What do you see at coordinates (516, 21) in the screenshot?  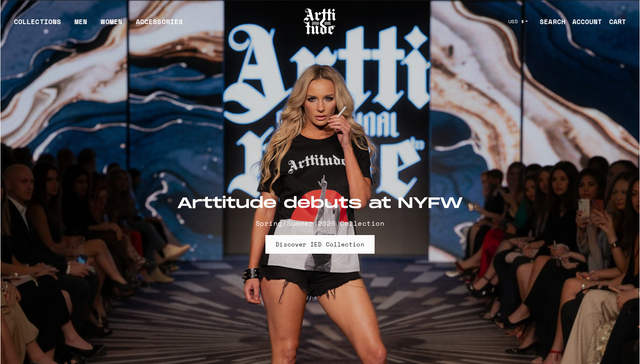 I see `span: USD $` at bounding box center [516, 21].